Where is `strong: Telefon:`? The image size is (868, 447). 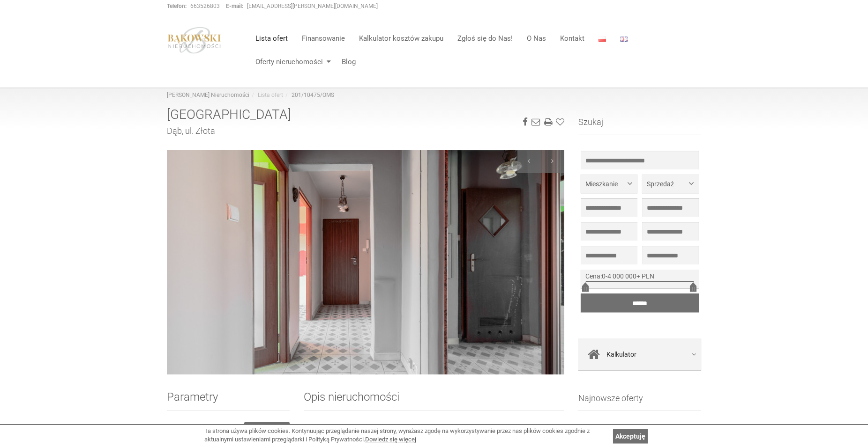
strong: Telefon: is located at coordinates (177, 6).